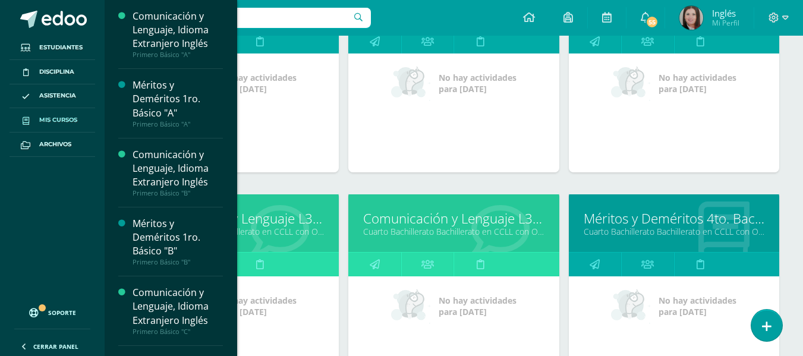  I want to click on div: Primero Básico "C", so click(178, 332).